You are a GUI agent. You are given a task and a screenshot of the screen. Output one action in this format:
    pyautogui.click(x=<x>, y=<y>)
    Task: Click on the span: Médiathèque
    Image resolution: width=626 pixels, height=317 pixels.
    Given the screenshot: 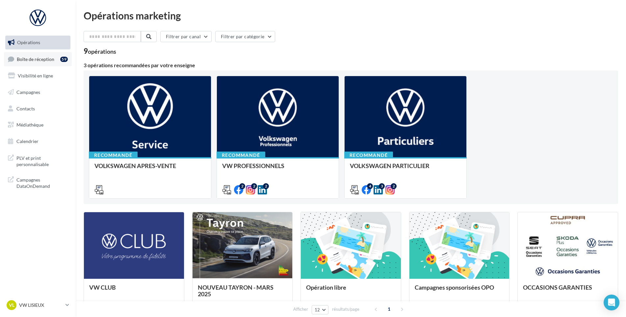 What is the action you would take?
    pyautogui.click(x=30, y=124)
    